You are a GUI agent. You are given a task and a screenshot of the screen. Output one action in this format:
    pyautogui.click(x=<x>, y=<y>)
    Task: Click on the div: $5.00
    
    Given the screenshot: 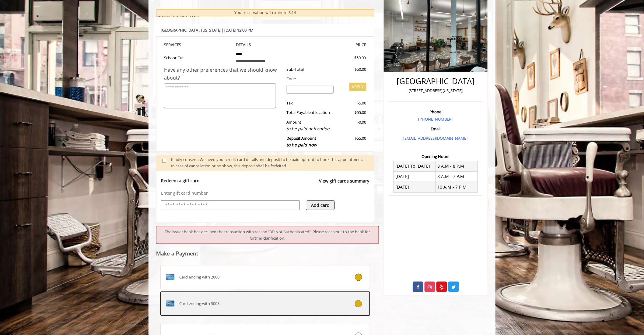 What is the action you would take?
    pyautogui.click(x=352, y=103)
    